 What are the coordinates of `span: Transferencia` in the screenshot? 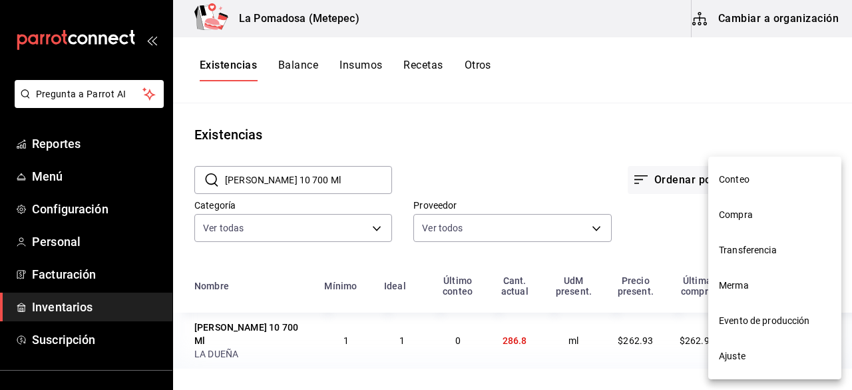 It's located at (775, 250).